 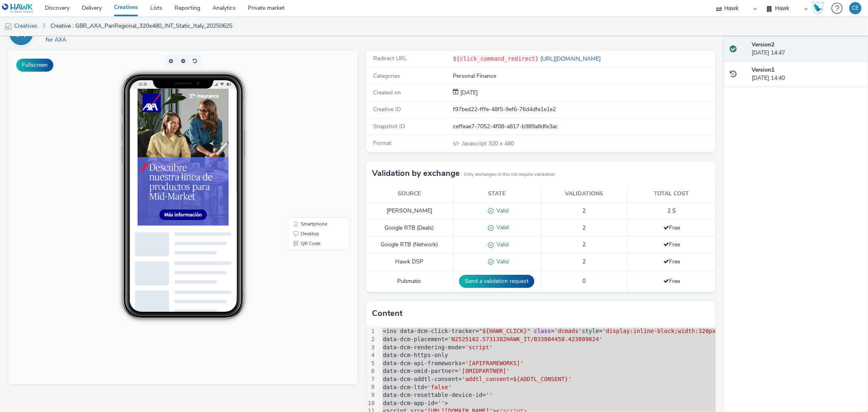 What do you see at coordinates (387, 109) in the screenshot?
I see `span: Creative ID` at bounding box center [387, 109].